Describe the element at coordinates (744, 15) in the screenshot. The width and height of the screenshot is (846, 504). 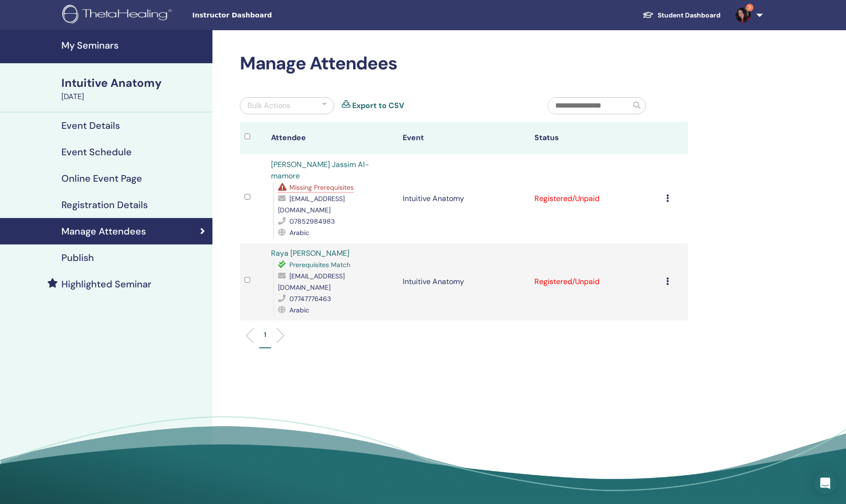
I see `img: default.jpg` at that location.